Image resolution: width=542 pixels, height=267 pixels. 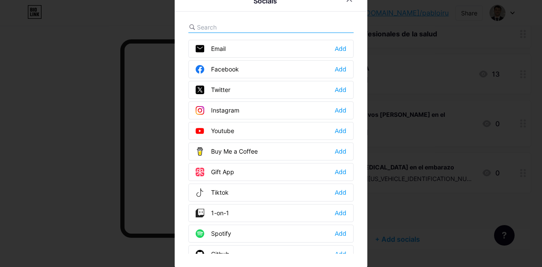 What do you see at coordinates (217, 69) in the screenshot?
I see `div: Facebook` at bounding box center [217, 69].